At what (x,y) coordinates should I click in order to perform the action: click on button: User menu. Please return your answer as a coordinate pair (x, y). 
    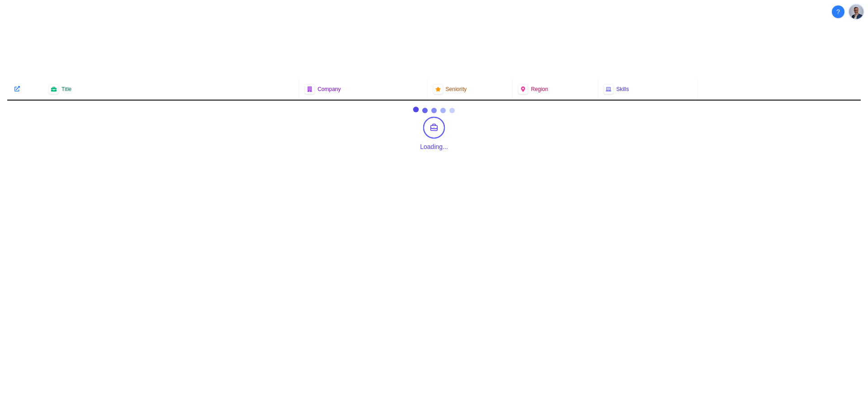
    Looking at the image, I should click on (856, 12).